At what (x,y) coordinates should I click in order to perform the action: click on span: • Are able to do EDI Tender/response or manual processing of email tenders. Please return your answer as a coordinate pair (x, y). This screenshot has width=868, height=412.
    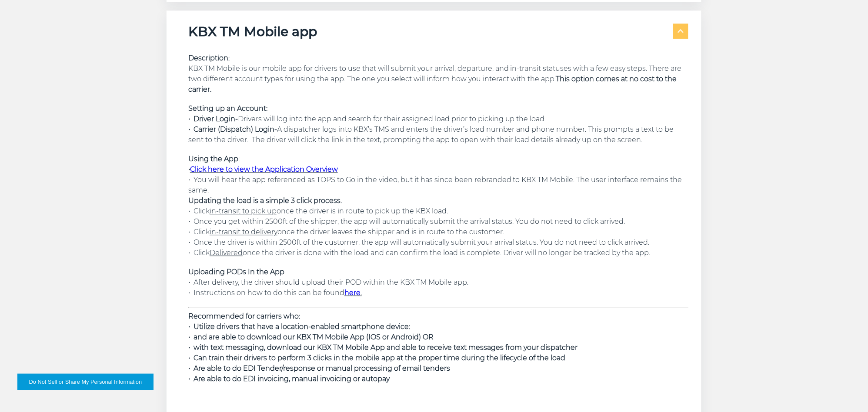
    Looking at the image, I should click on (319, 368).